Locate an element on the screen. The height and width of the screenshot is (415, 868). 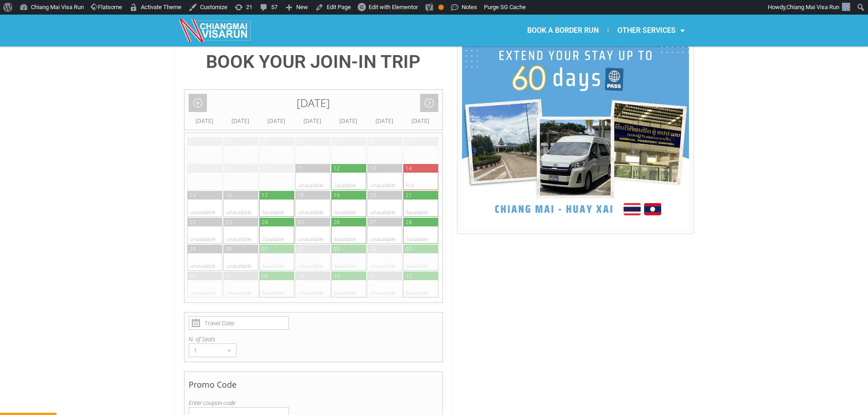
div: 16 is located at coordinates (229, 195).